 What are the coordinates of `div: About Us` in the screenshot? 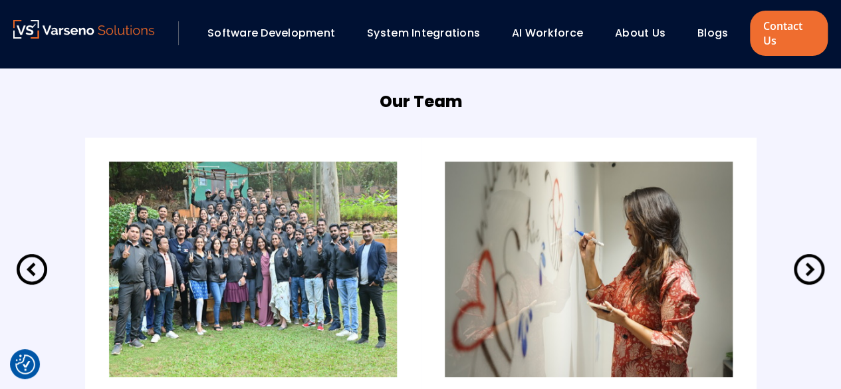 It's located at (646, 33).